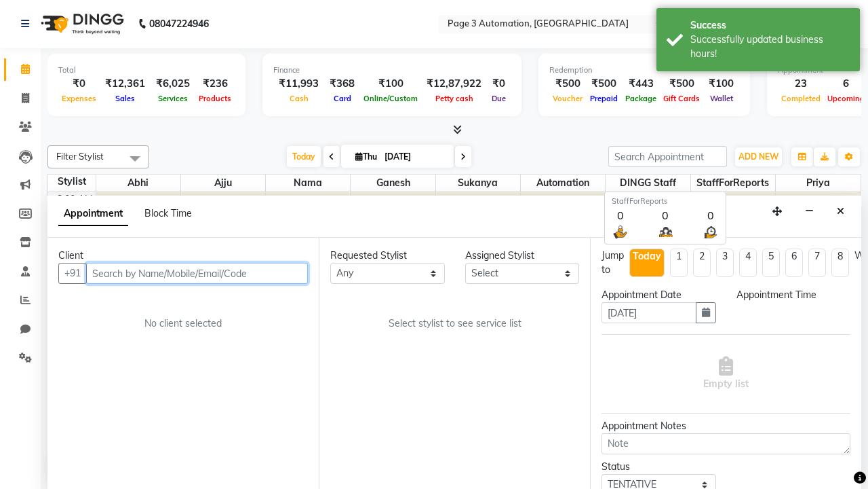  Describe the element at coordinates (846, 84) in the screenshot. I see `div: 6` at that location.